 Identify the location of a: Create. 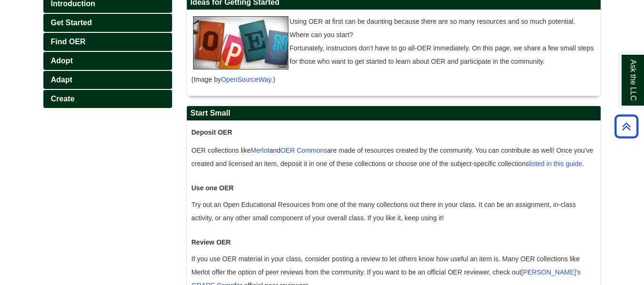
(107, 99).